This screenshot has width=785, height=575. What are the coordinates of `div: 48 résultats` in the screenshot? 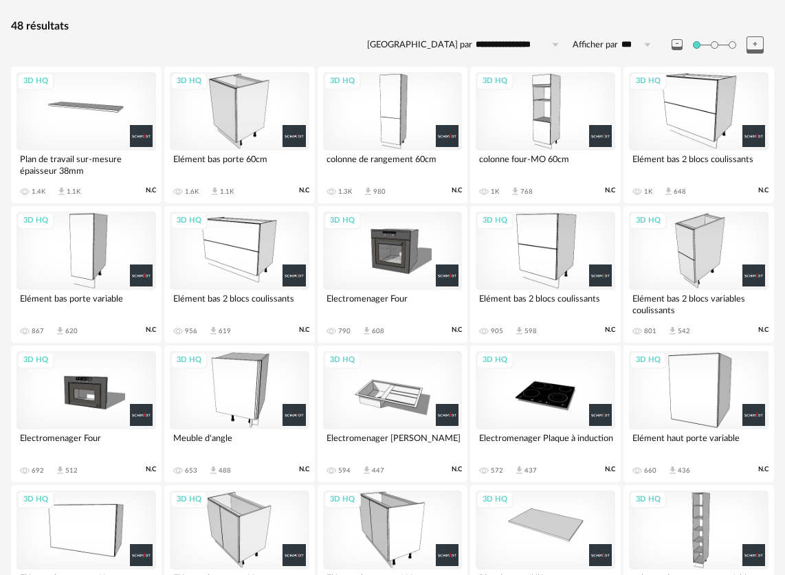 It's located at (392, 26).